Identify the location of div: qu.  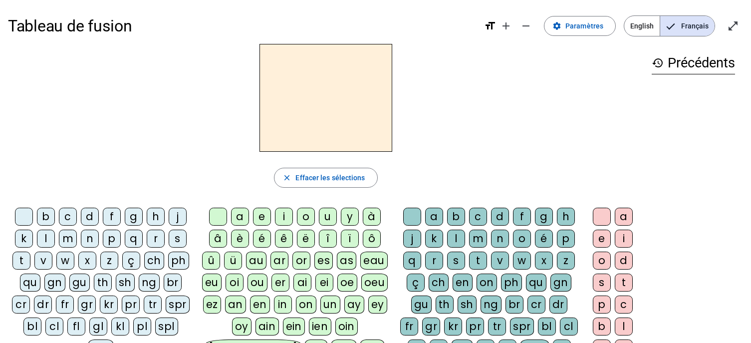
(536, 282).